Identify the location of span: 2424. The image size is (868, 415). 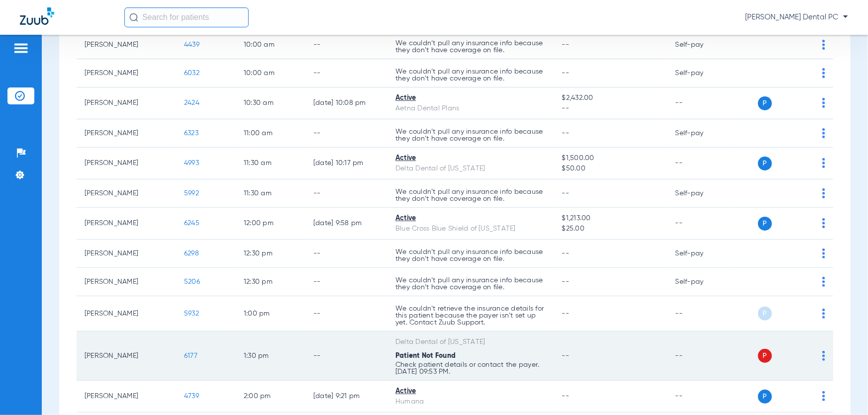
(191, 103).